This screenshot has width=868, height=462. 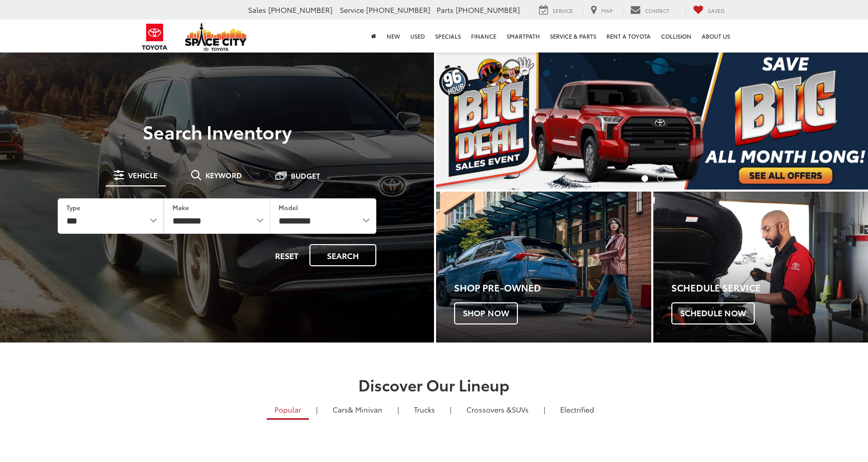 I want to click on a: Electrified, so click(x=577, y=410).